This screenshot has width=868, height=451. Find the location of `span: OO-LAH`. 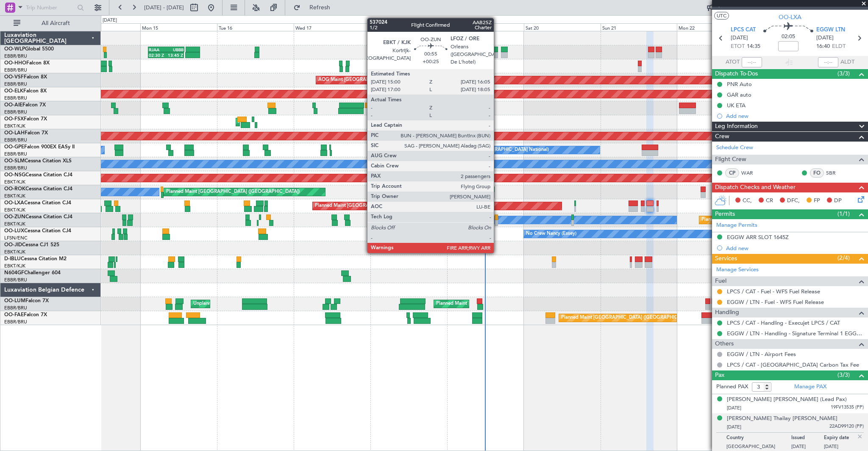

span: OO-LAH is located at coordinates (15, 133).